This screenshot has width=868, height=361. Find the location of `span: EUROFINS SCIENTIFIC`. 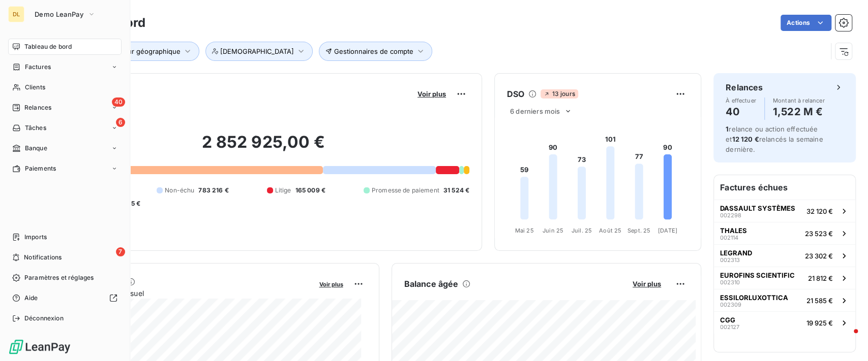

span: EUROFINS SCIENTIFIC is located at coordinates (757, 275).